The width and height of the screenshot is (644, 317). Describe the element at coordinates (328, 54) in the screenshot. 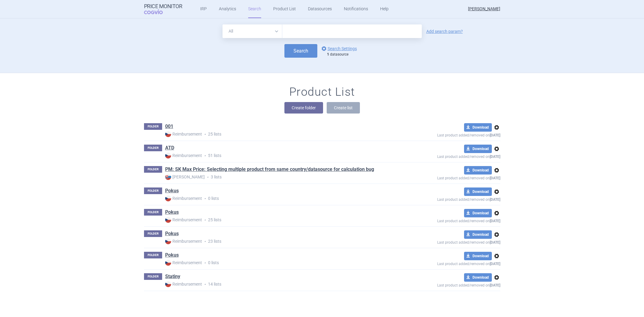

I see `strong: 1` at that location.